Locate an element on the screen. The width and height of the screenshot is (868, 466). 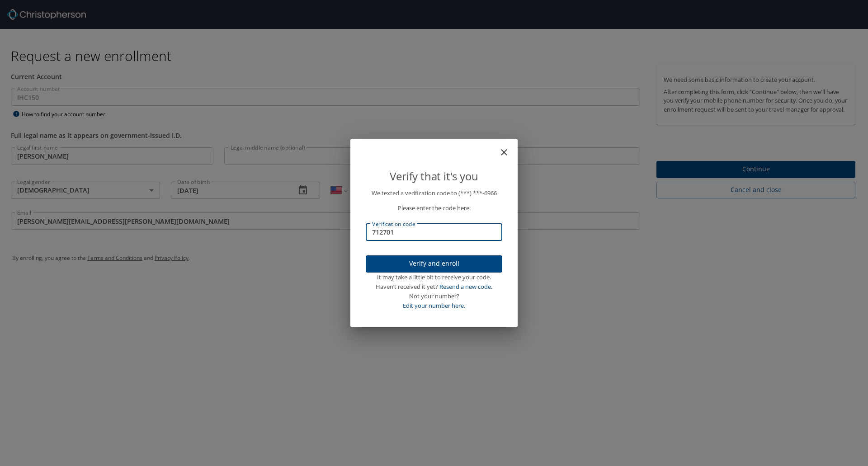
p: Verify that it's you is located at coordinates (434, 176).